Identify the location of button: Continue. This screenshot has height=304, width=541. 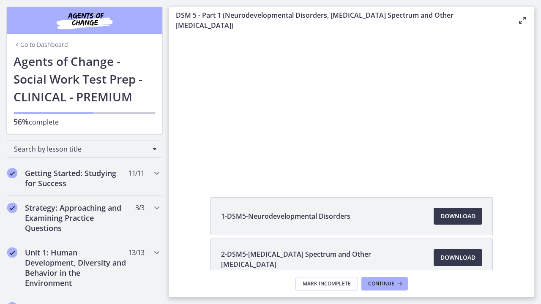
(384, 284).